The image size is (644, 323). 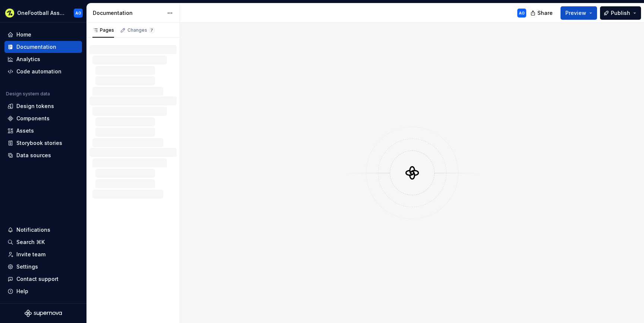 I want to click on div: Invite team, so click(x=31, y=255).